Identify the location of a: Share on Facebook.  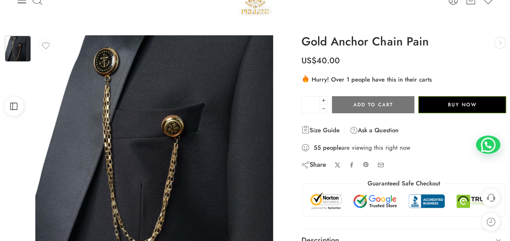
(351, 165).